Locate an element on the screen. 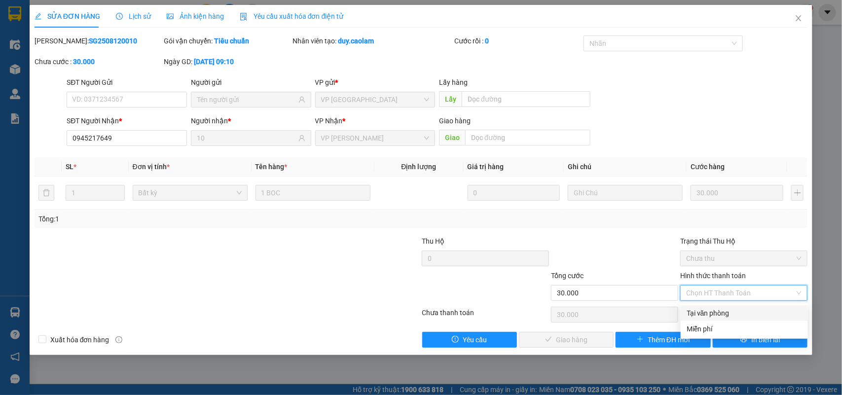  b: SG2508120010 is located at coordinates (113, 41).